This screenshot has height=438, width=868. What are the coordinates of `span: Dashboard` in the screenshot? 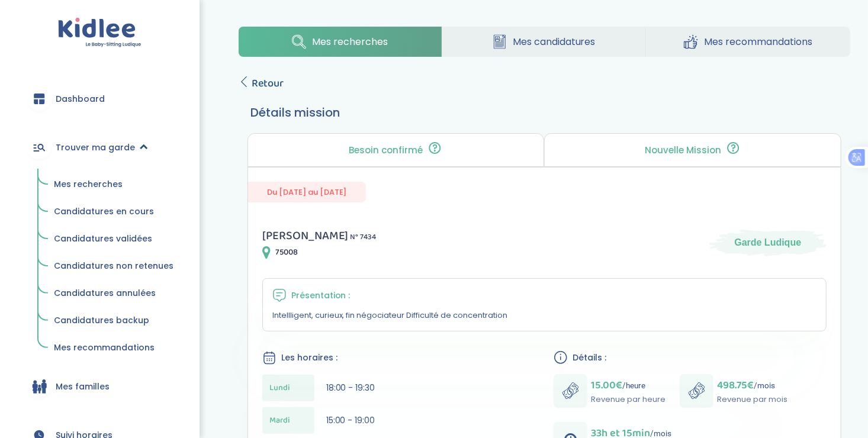 It's located at (80, 99).